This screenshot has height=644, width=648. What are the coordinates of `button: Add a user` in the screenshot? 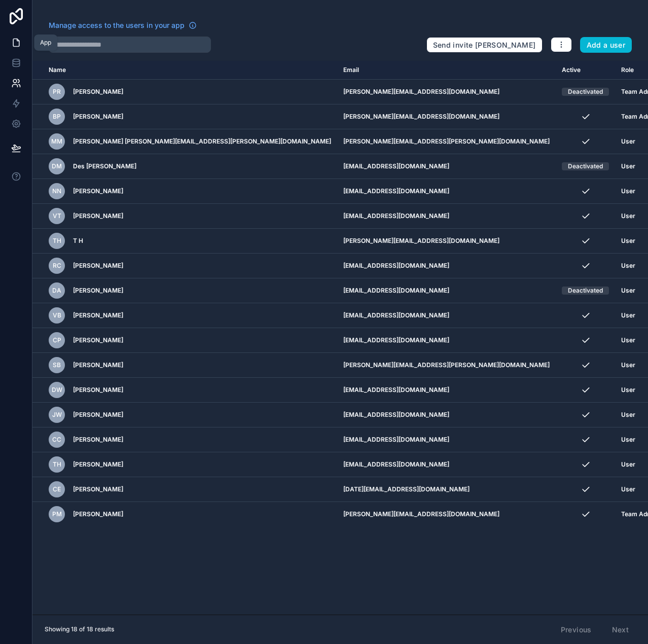 It's located at (606, 45).